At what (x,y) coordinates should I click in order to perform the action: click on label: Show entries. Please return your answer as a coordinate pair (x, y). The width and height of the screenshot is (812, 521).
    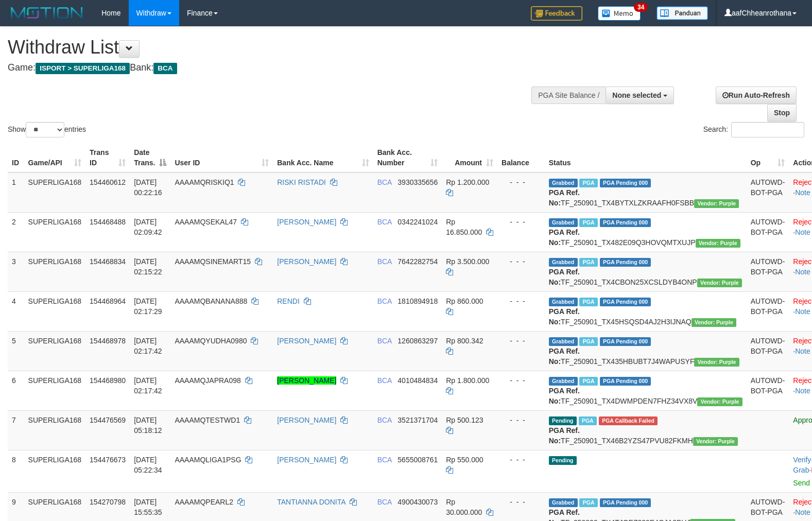
    Looking at the image, I should click on (47, 130).